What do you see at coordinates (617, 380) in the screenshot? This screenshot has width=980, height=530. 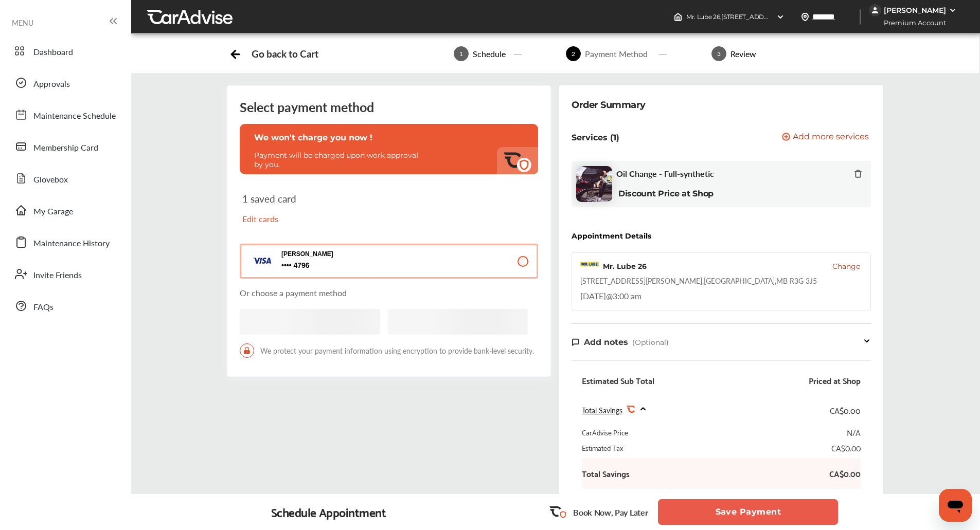 I see `div: Estimated Sub Total` at bounding box center [617, 380].